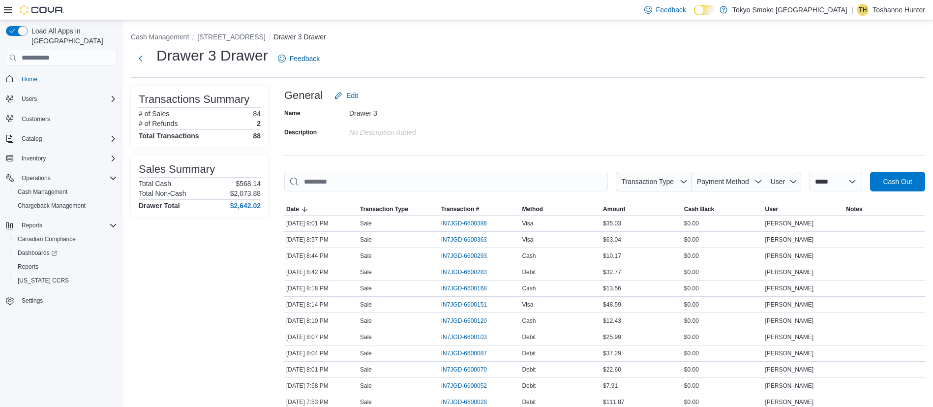 The height and width of the screenshot is (407, 933). What do you see at coordinates (772, 209) in the screenshot?
I see `span: User` at bounding box center [772, 209].